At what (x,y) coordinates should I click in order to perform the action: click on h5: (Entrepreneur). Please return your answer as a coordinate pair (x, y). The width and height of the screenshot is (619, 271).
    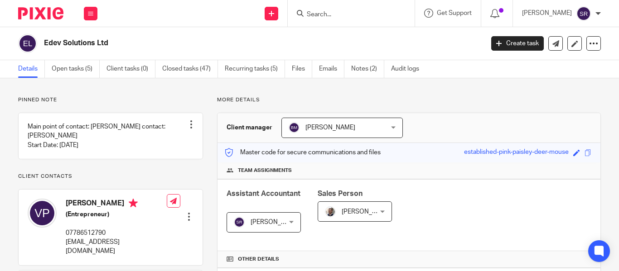
    Looking at the image, I should click on (116, 215).